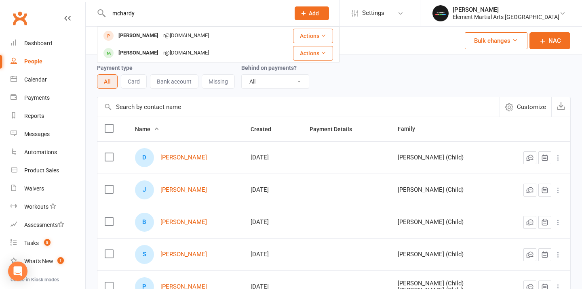  I want to click on div: Sharynn, so click(144, 255).